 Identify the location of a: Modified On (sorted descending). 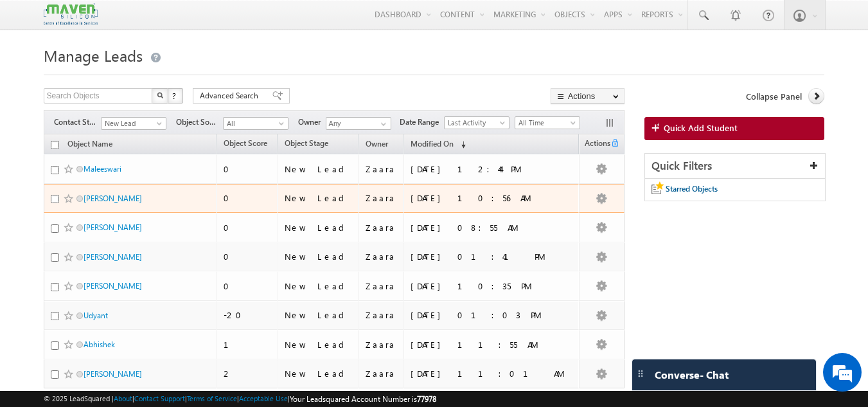
(438, 145).